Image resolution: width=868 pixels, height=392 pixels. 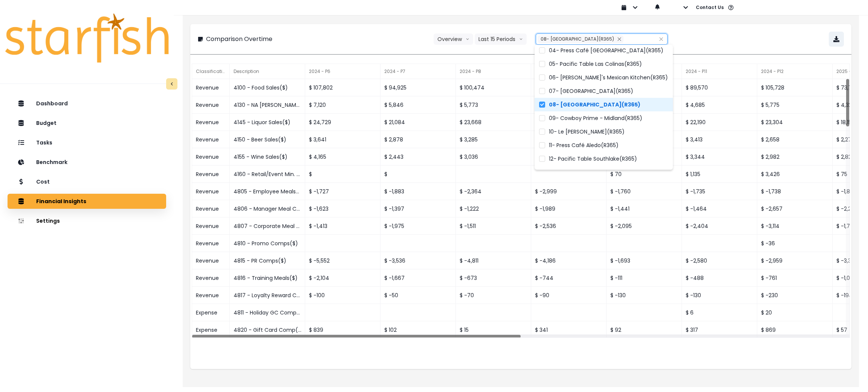 What do you see at coordinates (795, 209) in the screenshot?
I see `div: $ -2,657` at bounding box center [795, 209].